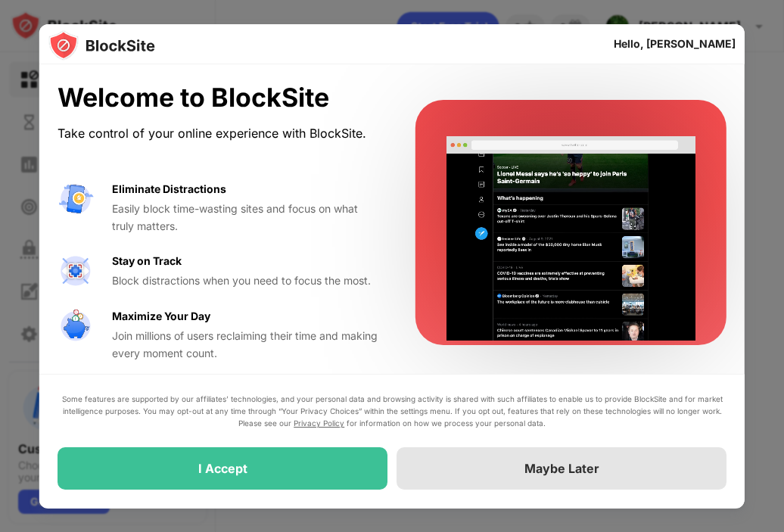 The width and height of the screenshot is (784, 532). Describe the element at coordinates (169, 189) in the screenshot. I see `div: Eliminate Distractions` at that location.